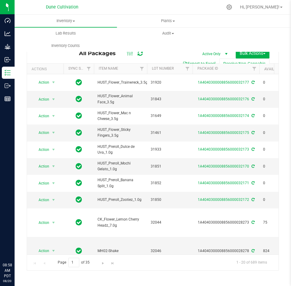  Describe the element at coordinates (120, 183) in the screenshot. I see `span: HUST_Preroll_Banana Split_1.0g` at that location.